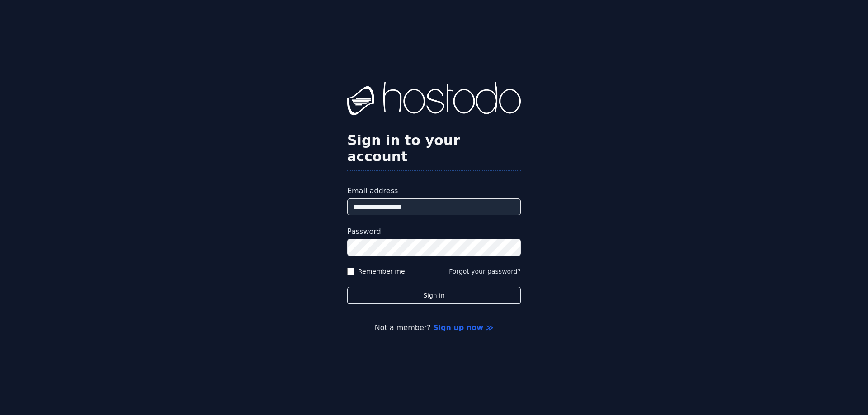 The width and height of the screenshot is (868, 415). I want to click on img: Hostodo, so click(434, 100).